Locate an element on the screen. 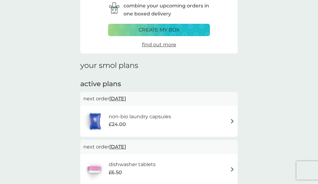  h1: your smol plans is located at coordinates (159, 65).